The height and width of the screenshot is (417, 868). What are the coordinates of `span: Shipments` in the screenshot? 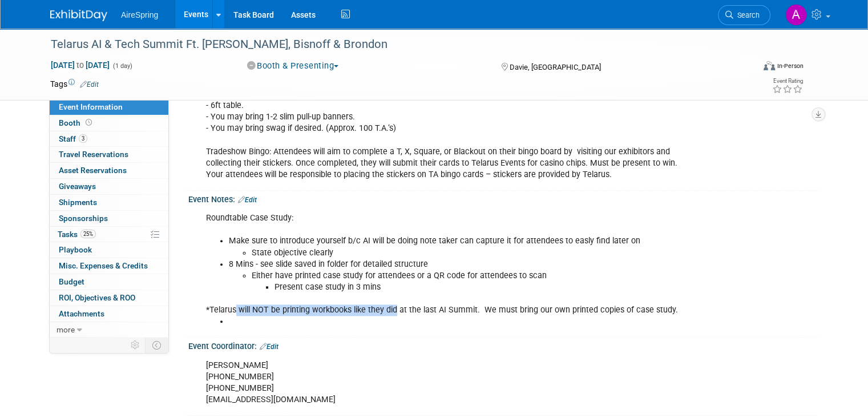 It's located at (77, 202).